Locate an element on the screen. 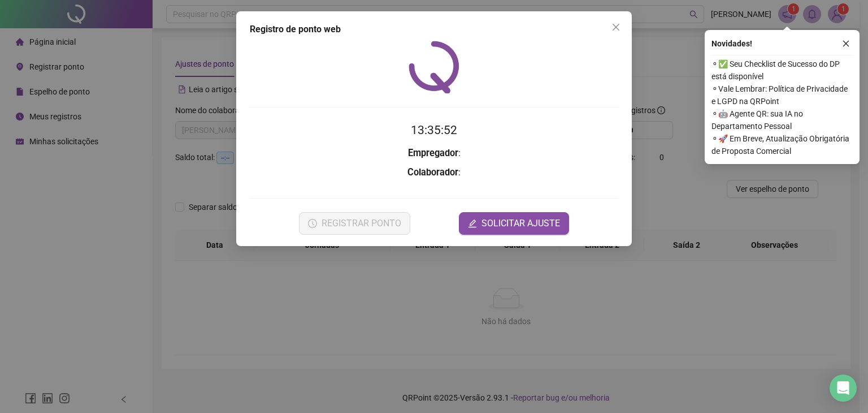  span: ⚬ 🤖 Agente QR: sua IA no Departamento Pessoal is located at coordinates (783, 120).